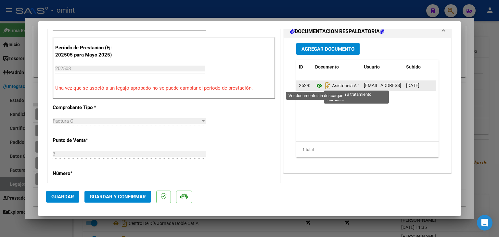 This screenshot has height=237, width=499. What do you see at coordinates (86, 140) in the screenshot?
I see `p: Punto de Venta` at bounding box center [86, 140].